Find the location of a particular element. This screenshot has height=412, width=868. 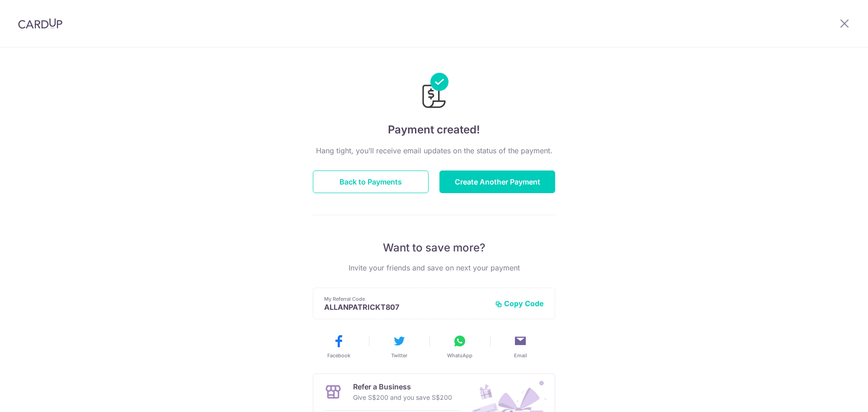

p: Want to save more? is located at coordinates (434, 248).